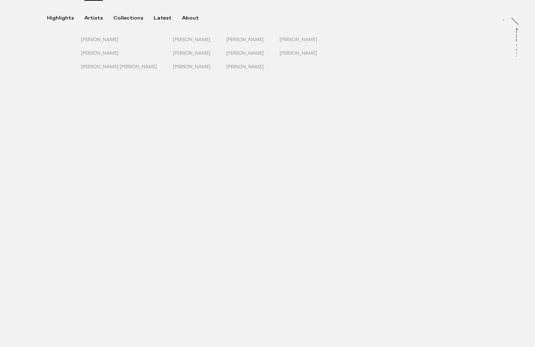  What do you see at coordinates (134, 18) in the screenshot?
I see `button: Collections` at bounding box center [134, 18].